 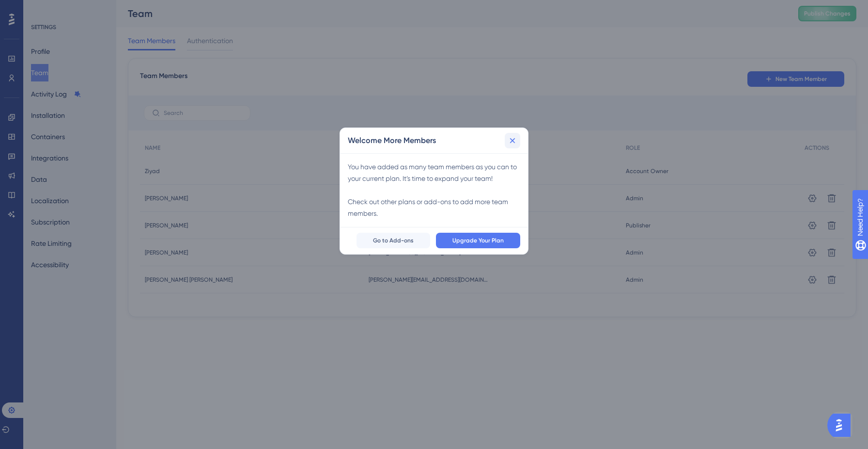 I want to click on span: Upgrade Your Plan, so click(x=478, y=241).